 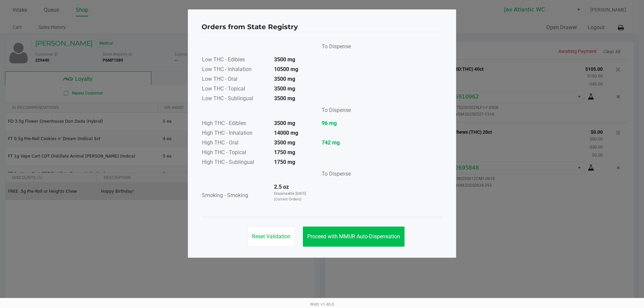 I want to click on td: Low THC - Edibles, so click(x=235, y=60).